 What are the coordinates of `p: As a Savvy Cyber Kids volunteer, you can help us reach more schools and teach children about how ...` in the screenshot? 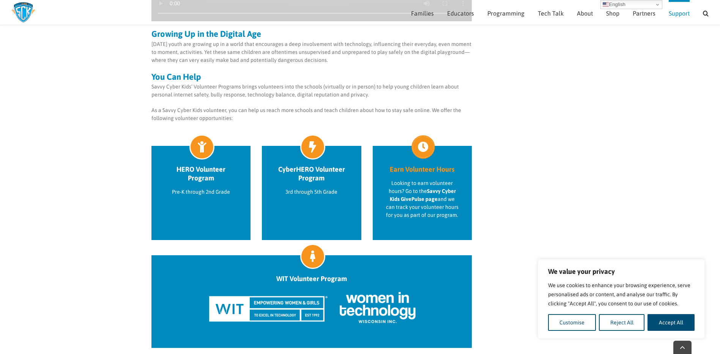 It's located at (312, 114).